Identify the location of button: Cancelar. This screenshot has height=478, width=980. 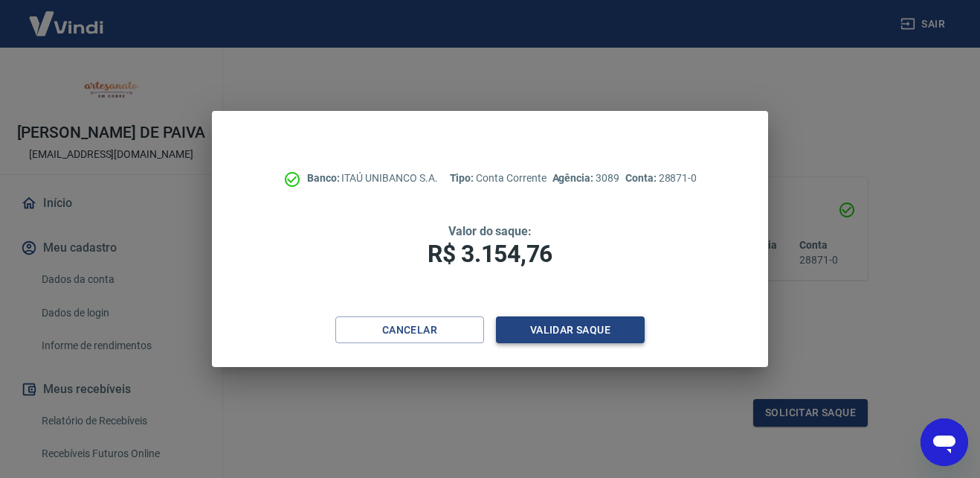
(410, 330).